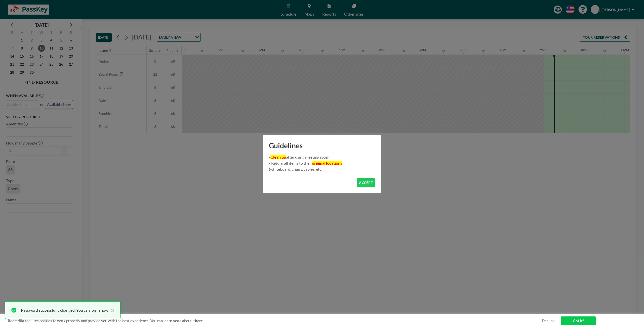 The image size is (644, 328). What do you see at coordinates (278, 157) in the screenshot?
I see `u: Clean up` at bounding box center [278, 157].